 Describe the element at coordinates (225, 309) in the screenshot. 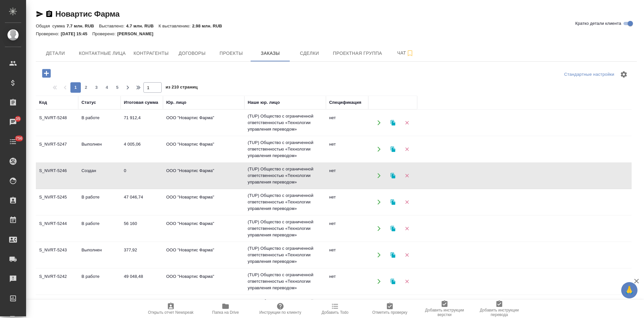

I see `button: Папка на Drive` at that location.